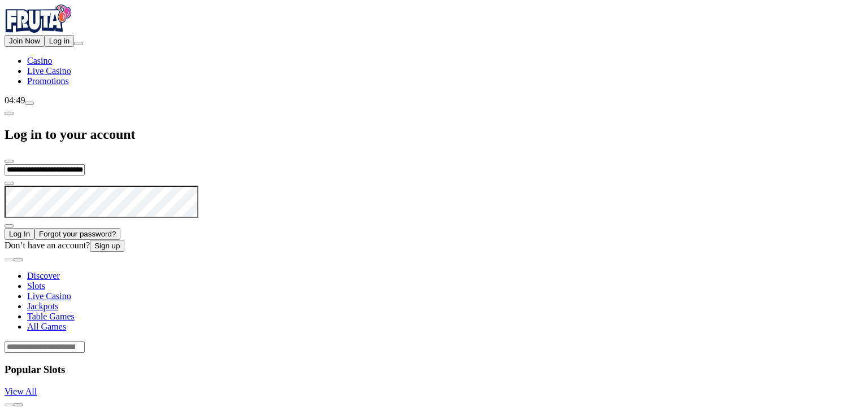 This screenshot has width=868, height=412. What do you see at coordinates (44, 275) in the screenshot?
I see `span: Discover` at bounding box center [44, 275].